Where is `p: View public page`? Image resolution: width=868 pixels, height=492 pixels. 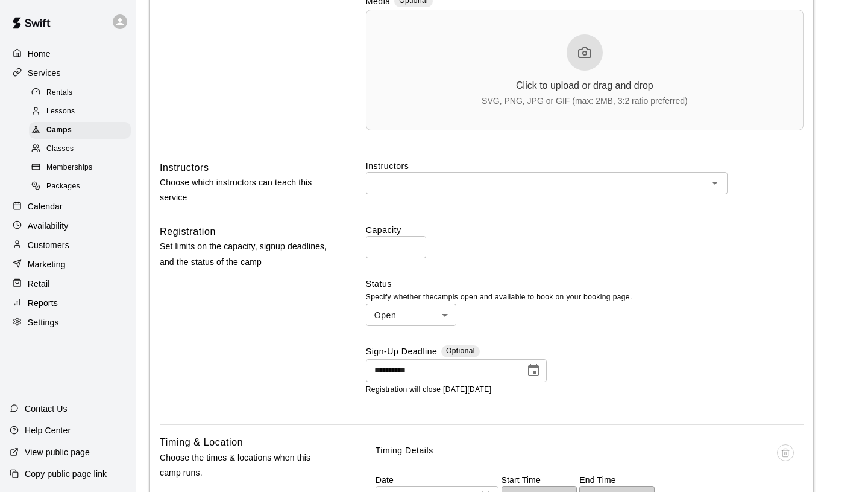 p: View public page is located at coordinates (58, 452).